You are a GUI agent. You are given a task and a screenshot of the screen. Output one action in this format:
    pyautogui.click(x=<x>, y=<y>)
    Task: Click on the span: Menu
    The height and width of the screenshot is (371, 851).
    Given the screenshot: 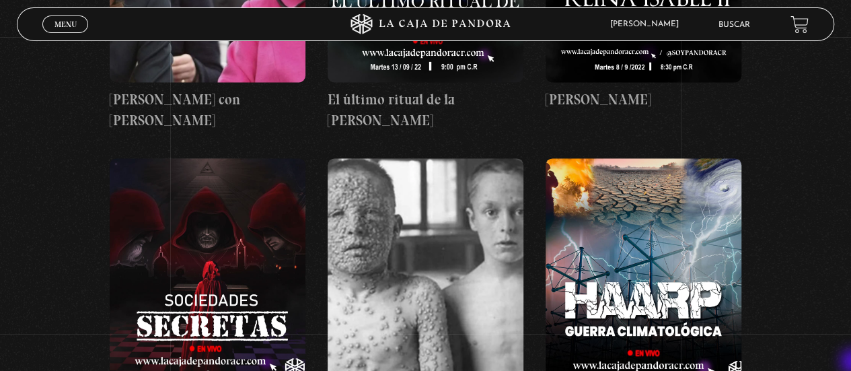 What is the action you would take?
    pyautogui.click(x=65, y=24)
    